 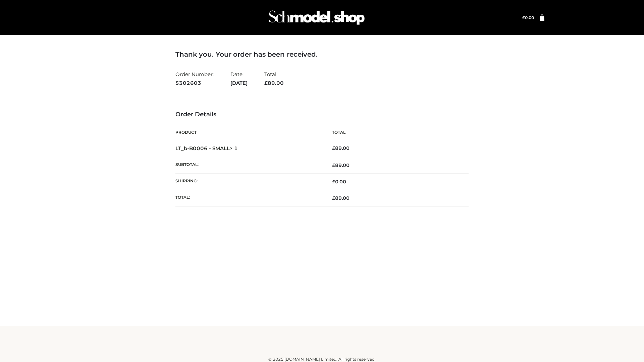 I want to click on a: £0.00, so click(x=528, y=17).